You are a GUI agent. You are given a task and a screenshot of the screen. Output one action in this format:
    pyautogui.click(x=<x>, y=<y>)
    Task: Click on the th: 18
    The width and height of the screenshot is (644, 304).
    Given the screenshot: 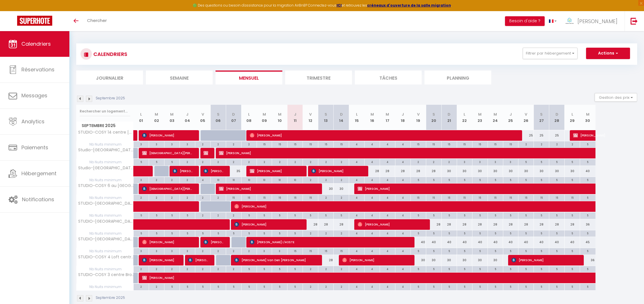 What is the action you would take?
    pyautogui.click(x=403, y=117)
    